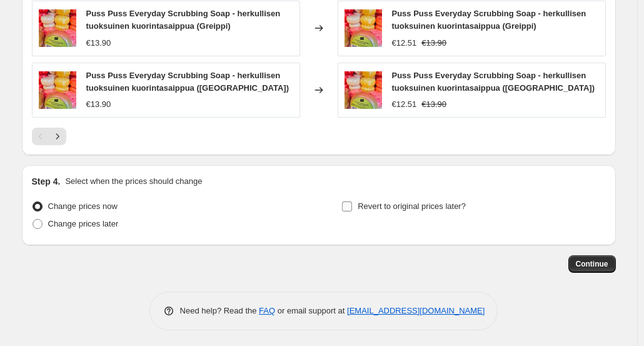 The height and width of the screenshot is (346, 644). What do you see at coordinates (57, 136) in the screenshot?
I see `button: Next` at bounding box center [57, 136].